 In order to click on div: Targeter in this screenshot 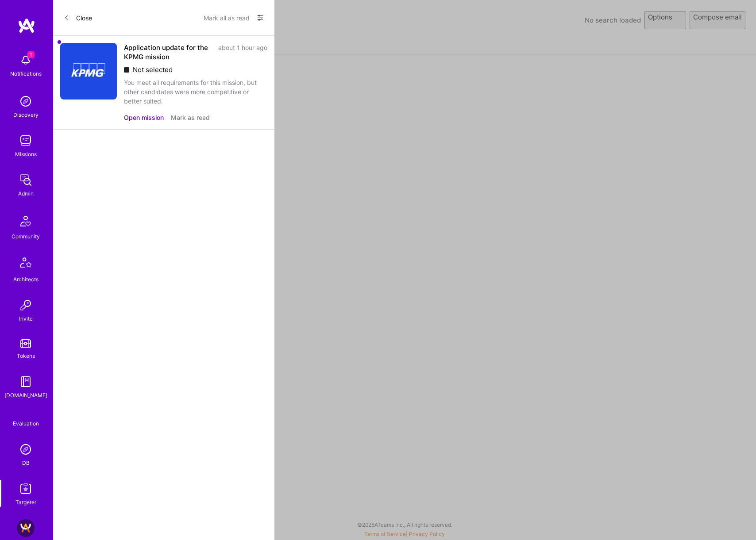, I will do `click(26, 503)`.